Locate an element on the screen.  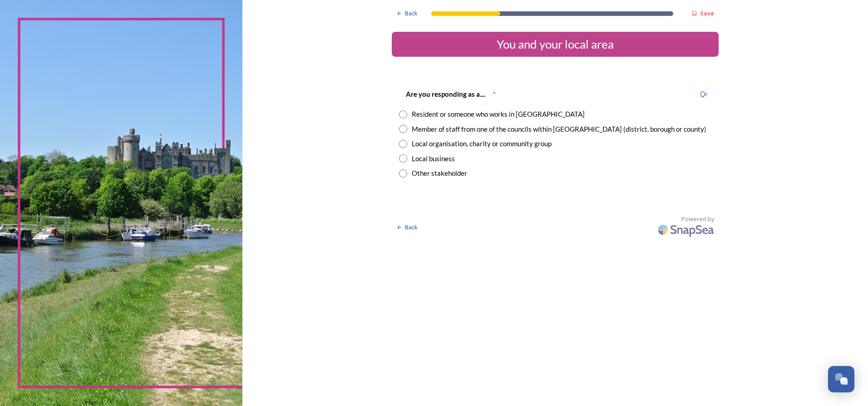
div: Other stakeholder is located at coordinates (439, 173).